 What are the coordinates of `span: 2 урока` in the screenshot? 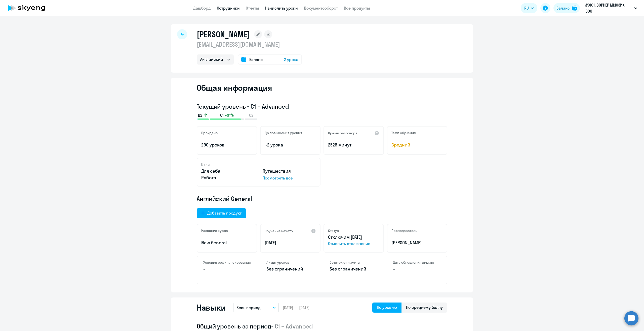 It's located at (291, 59).